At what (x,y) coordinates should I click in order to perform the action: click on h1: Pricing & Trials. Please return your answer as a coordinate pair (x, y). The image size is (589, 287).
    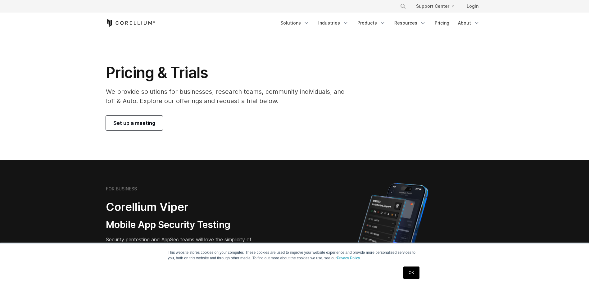
    Looking at the image, I should click on (230, 73).